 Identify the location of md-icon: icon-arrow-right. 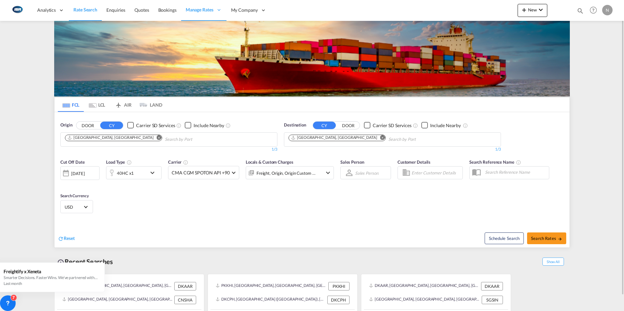
(560, 239).